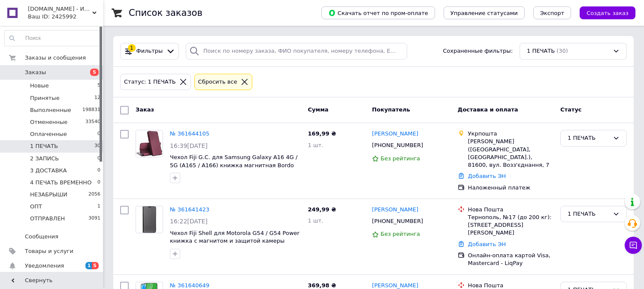 This screenshot has width=644, height=289. I want to click on span: Сообщения, so click(42, 237).